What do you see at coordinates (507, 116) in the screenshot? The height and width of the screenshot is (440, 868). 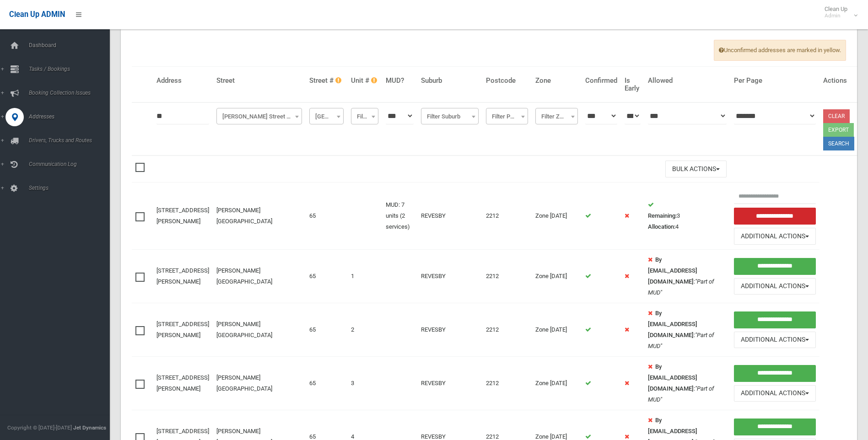 I see `span: Filter Postcode` at bounding box center [507, 116].